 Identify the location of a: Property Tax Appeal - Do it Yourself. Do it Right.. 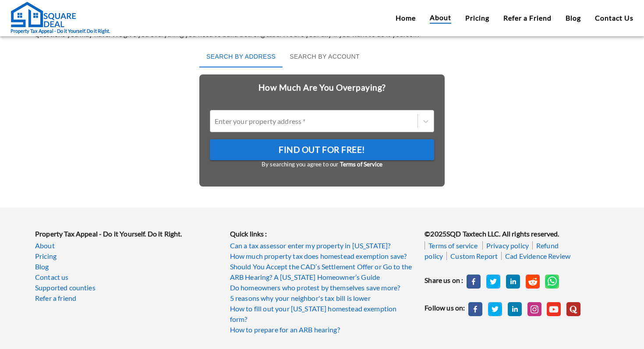
(60, 18).